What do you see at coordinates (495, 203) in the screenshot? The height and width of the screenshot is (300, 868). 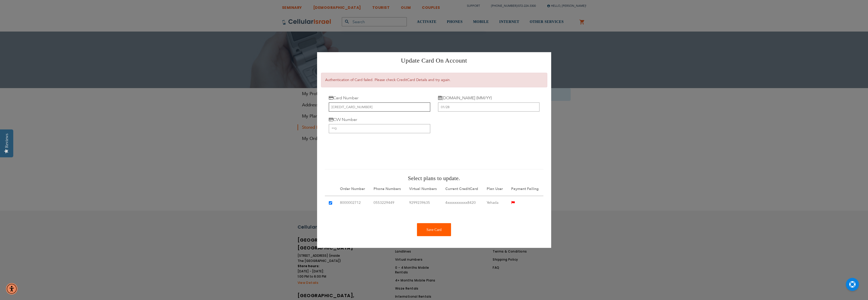 I see `td: Yehada` at bounding box center [495, 203].